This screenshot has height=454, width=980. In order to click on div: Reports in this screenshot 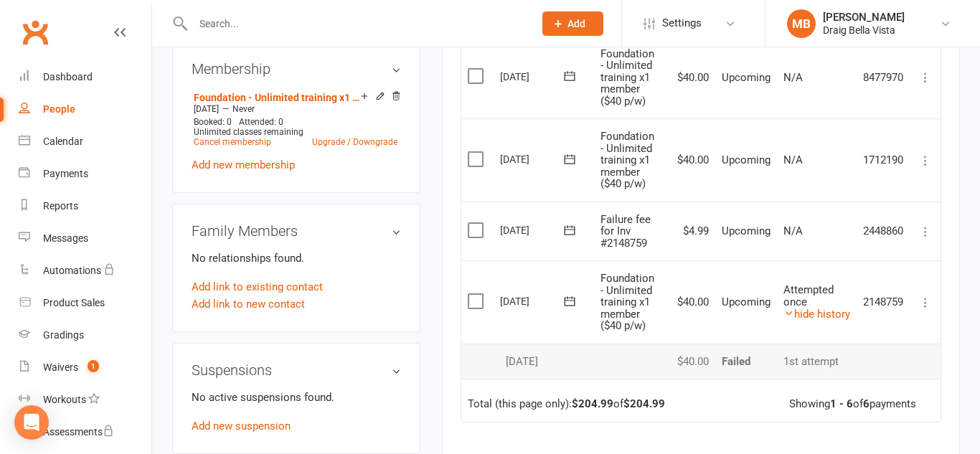, I will do `click(60, 206)`.